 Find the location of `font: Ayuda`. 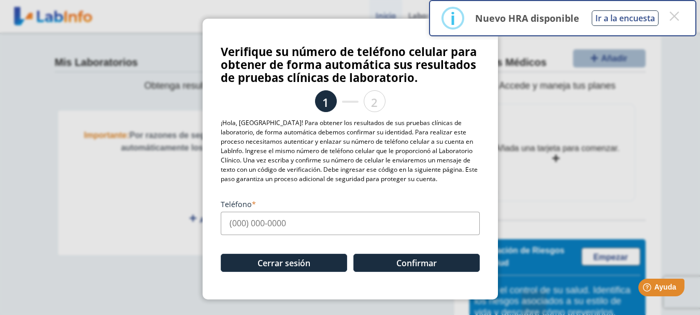

font: Ayuda is located at coordinates (58, 12).